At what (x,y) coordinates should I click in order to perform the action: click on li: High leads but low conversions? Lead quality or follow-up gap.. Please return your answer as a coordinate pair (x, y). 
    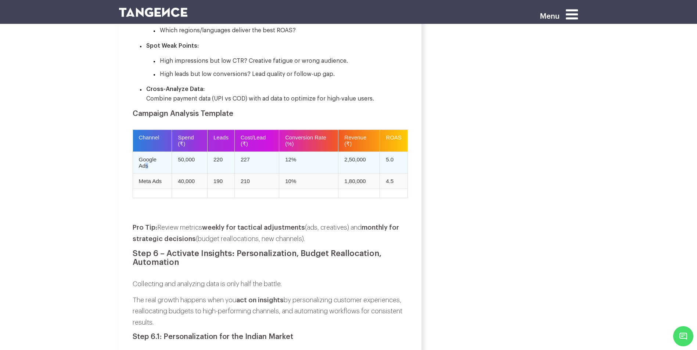
    Looking at the image, I should click on (280, 75).